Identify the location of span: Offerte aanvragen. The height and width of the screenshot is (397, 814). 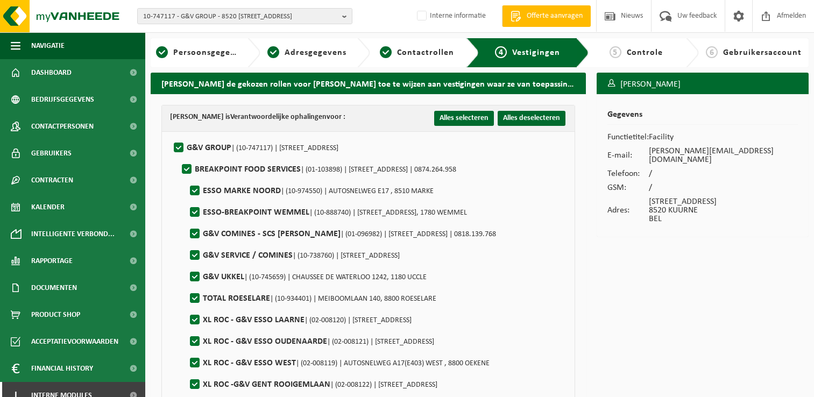
(554, 16).